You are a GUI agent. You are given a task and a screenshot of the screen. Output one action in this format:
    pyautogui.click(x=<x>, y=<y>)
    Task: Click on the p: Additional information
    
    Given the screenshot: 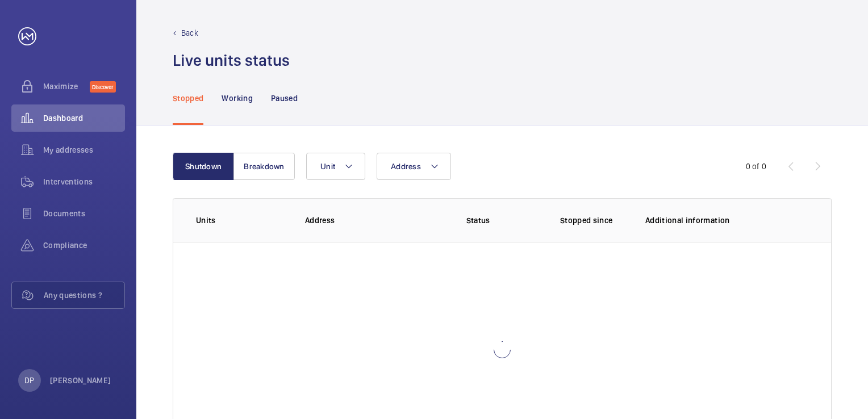 What is the action you would take?
    pyautogui.click(x=727, y=220)
    